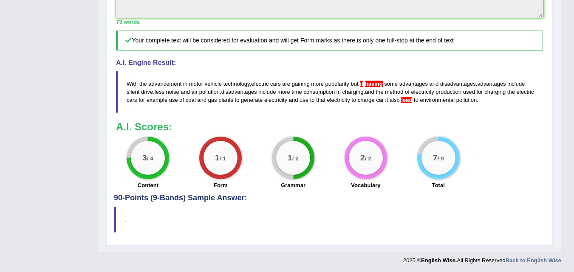  What do you see at coordinates (533, 261) in the screenshot?
I see `a: Back to English Wise` at bounding box center [533, 261].